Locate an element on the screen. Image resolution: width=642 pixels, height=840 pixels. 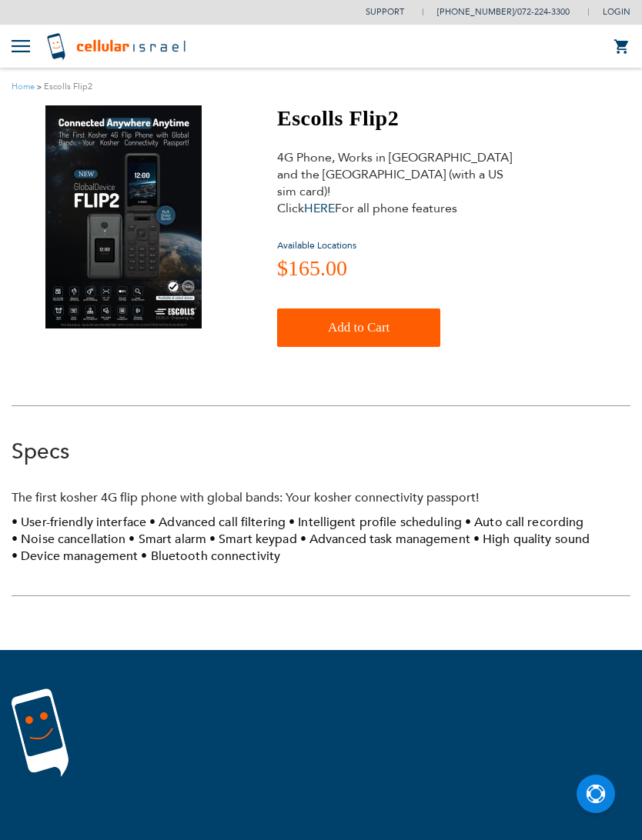
h1: Escolls Flip2 is located at coordinates (396, 119).